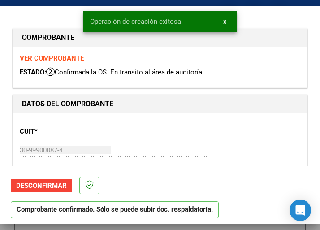 This screenshot has height=230, width=320. What do you see at coordinates (48, 37) in the screenshot?
I see `strong: COMPROBANTE` at bounding box center [48, 37].